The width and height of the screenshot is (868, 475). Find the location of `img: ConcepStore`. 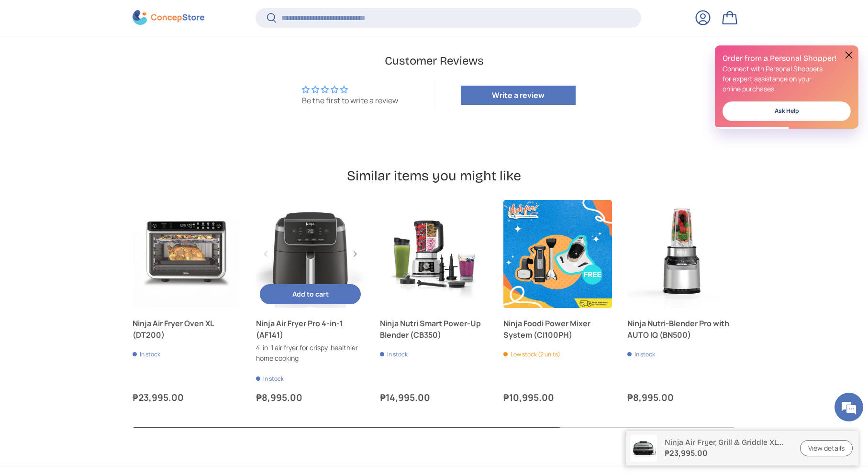

img: ConcepStore is located at coordinates (168, 17).